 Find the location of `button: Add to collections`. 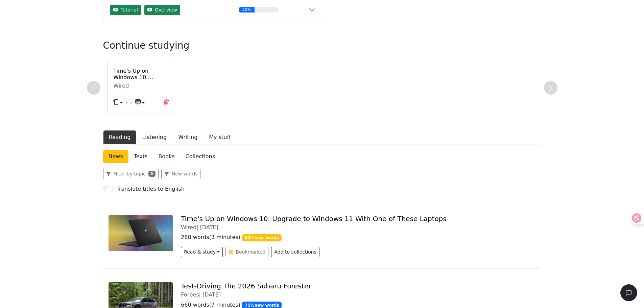

button: Add to collections is located at coordinates (295, 252).